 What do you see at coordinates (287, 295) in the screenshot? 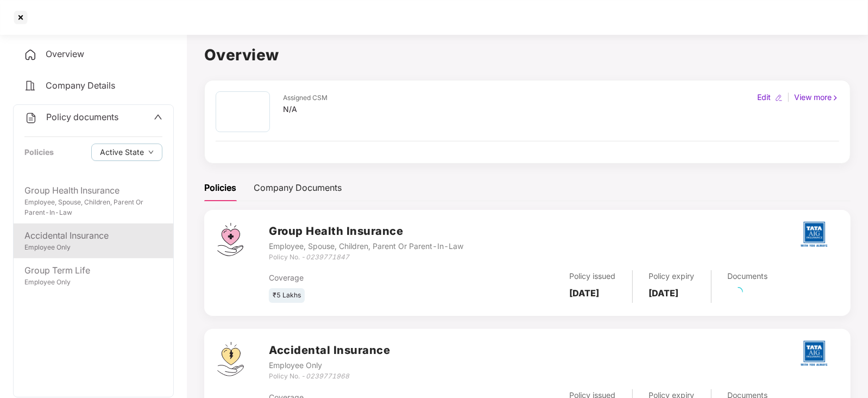
I see `div: ₹5 Lakhs` at bounding box center [287, 295].